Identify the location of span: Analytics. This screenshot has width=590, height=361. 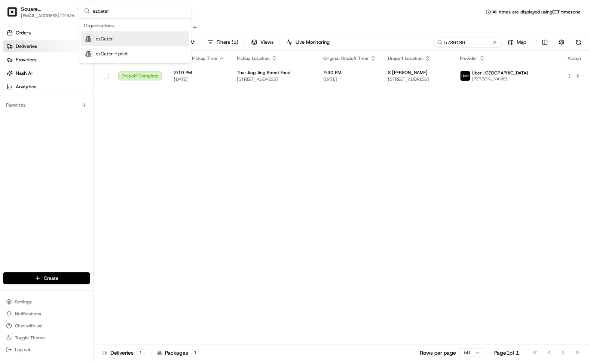
(26, 87).